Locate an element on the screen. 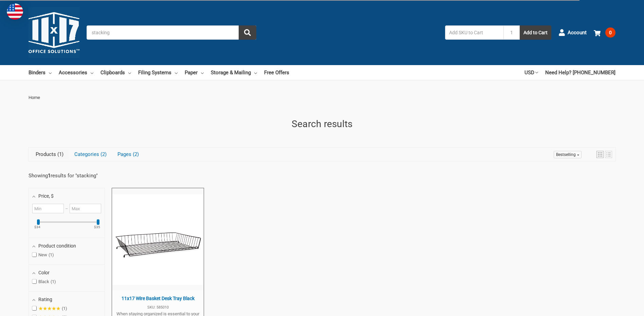 This screenshot has width=644, height=316. span: Price is located at coordinates (46, 196).